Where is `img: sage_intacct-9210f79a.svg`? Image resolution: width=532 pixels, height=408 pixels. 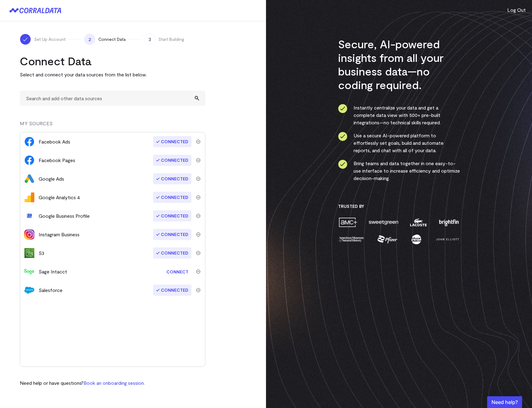 img: sage_intacct-9210f79a.svg is located at coordinates (29, 272).